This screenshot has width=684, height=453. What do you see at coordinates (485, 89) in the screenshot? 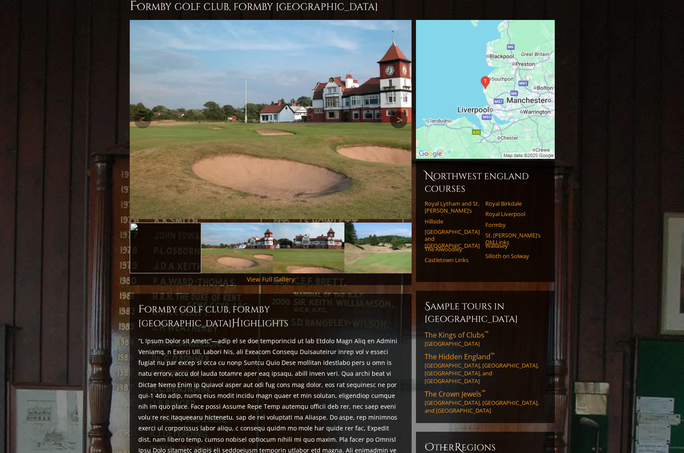
I see `img: Google Map of Golf Rd, Formby, Liverpool L37 1LQ, United Kingdom` at bounding box center [485, 89].